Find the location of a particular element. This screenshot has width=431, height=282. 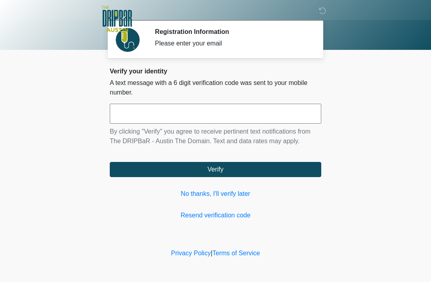

button: Verify is located at coordinates (216, 170).